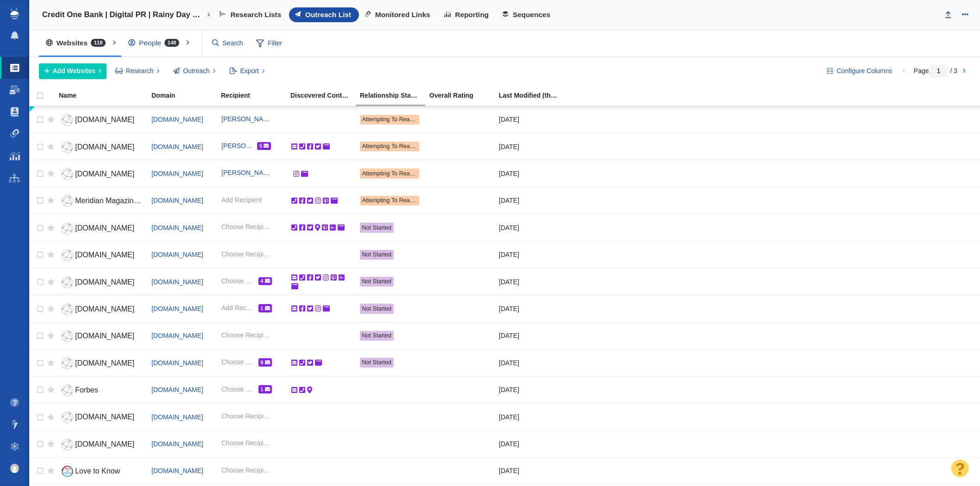  I want to click on img: buzzstream_logo_iconsimple.png, so click(15, 14).